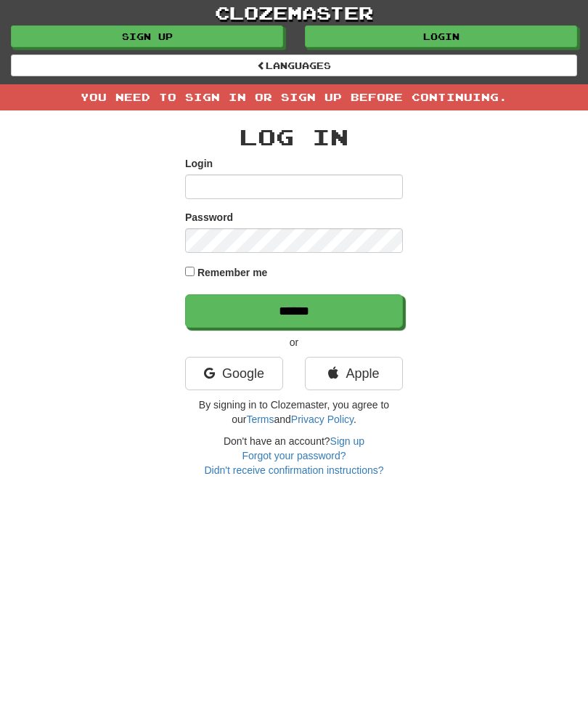 This screenshot has width=588, height=710. What do you see at coordinates (210, 217) in the screenshot?
I see `label: Password` at bounding box center [210, 217].